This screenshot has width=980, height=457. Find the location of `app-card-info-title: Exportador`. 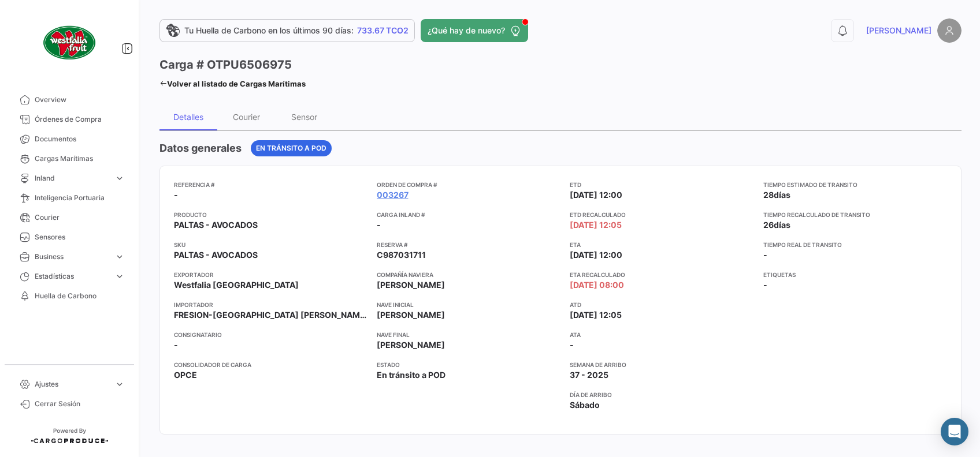

app-card-info-title: Exportador is located at coordinates (270, 275).